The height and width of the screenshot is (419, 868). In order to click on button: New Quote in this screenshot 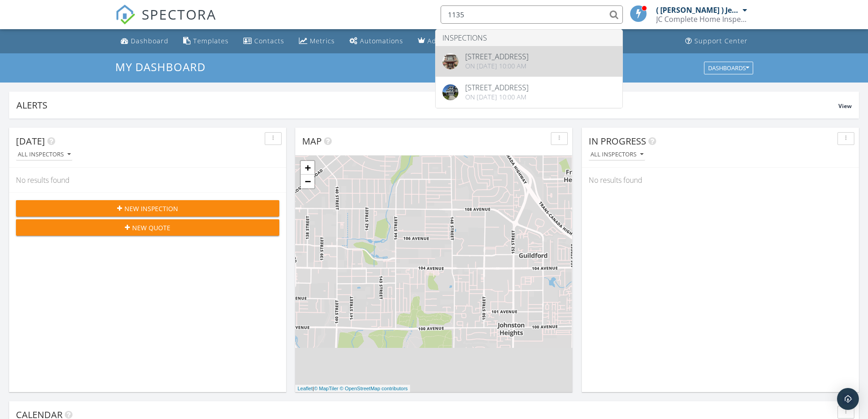, I will do `click(148, 228)`.